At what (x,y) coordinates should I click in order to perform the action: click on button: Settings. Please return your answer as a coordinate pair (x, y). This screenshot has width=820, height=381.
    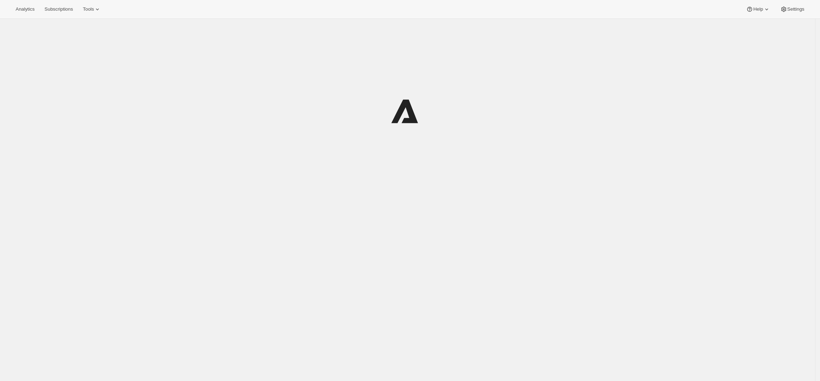
    Looking at the image, I should click on (792, 9).